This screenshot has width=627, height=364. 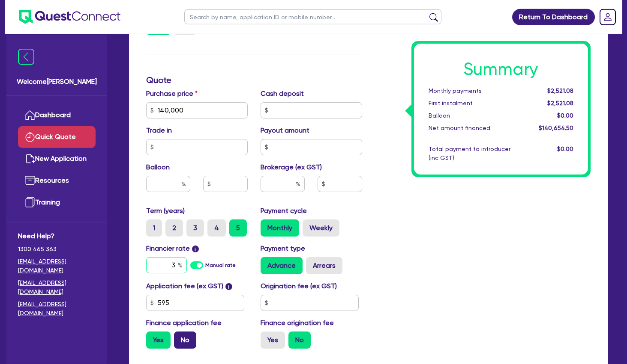 What do you see at coordinates (299, 286) in the screenshot?
I see `label: Origination fee (ex GST)` at bounding box center [299, 286].